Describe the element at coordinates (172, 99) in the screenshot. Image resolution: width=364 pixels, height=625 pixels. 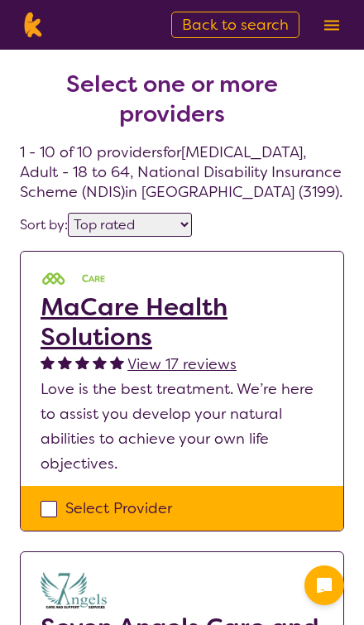
I see `h2: Select one or more providers` at that location.